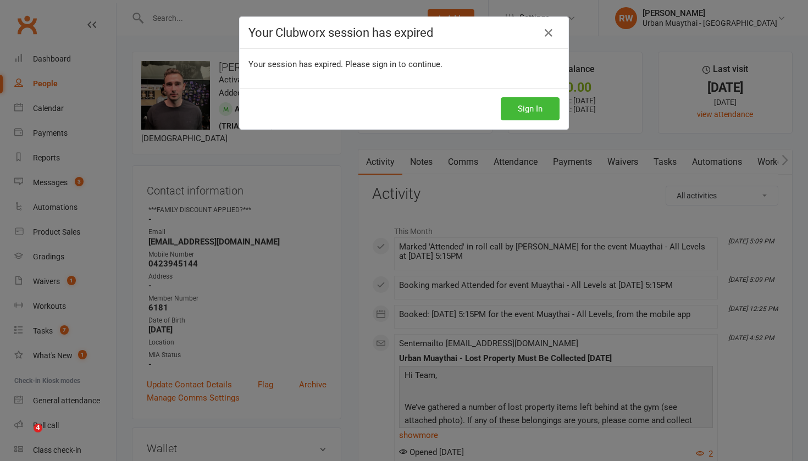 The image size is (808, 461). I want to click on button: Sign In, so click(530, 109).